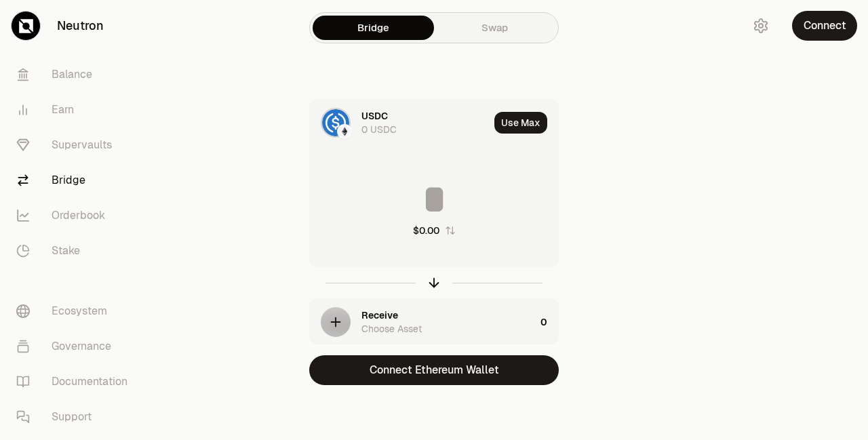  What do you see at coordinates (336, 122) in the screenshot?
I see `img: USDC Logo` at bounding box center [336, 122].